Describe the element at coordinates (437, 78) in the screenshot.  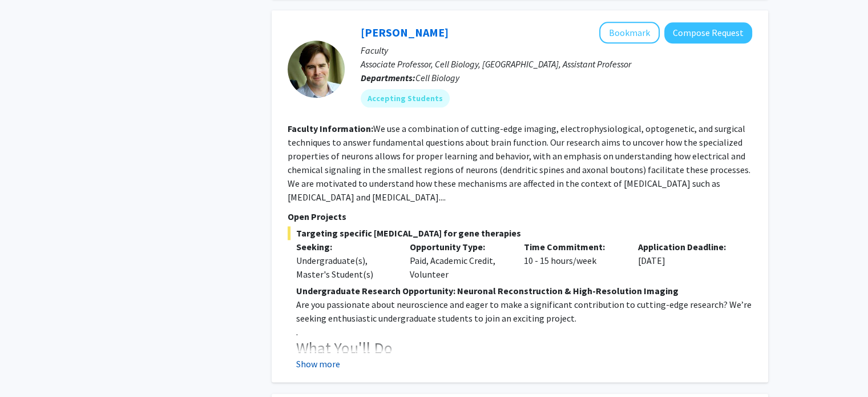
I see `span: Cell Biology` at that location.